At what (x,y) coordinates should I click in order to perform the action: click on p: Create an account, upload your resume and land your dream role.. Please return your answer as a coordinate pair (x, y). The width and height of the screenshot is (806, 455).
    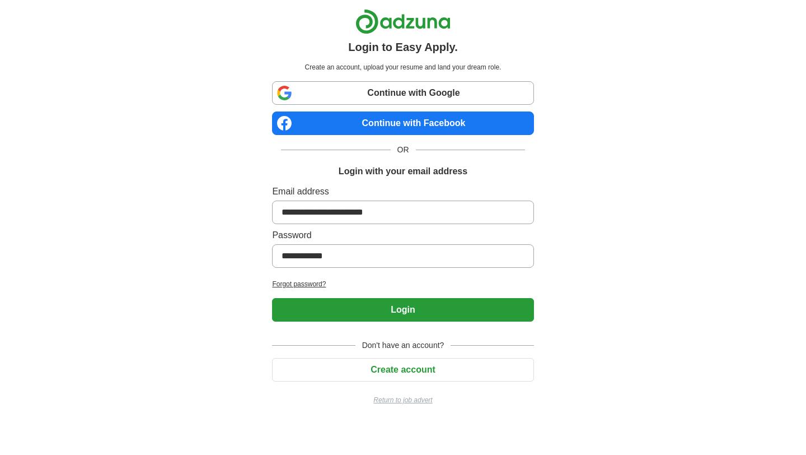
    Looking at the image, I should click on (403, 67).